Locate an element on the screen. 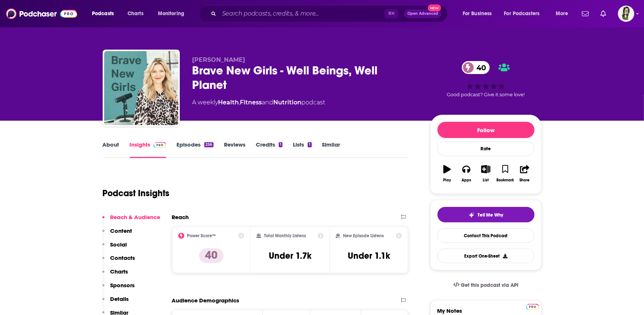 This screenshot has height=315, width=644. span: New is located at coordinates (434, 8).